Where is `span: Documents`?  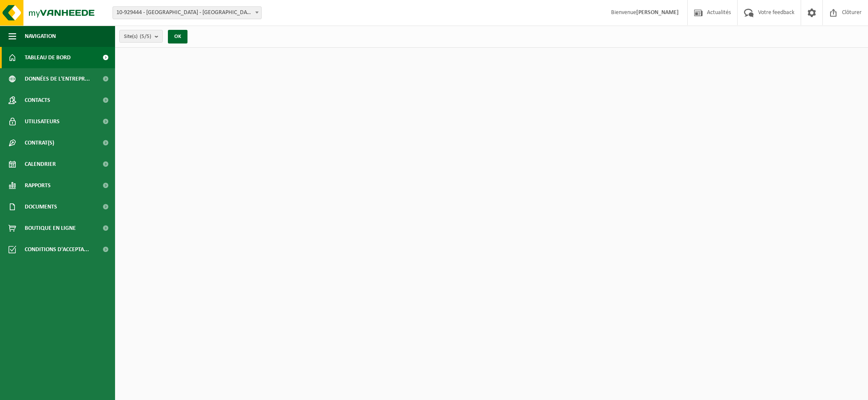
span: Documents is located at coordinates (41, 207).